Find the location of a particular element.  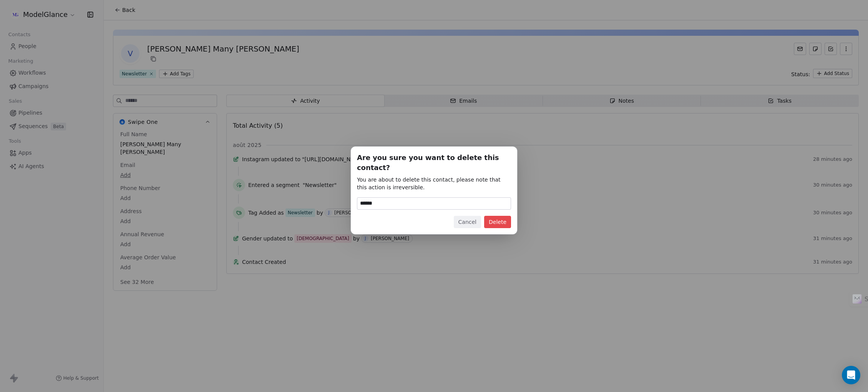

button: Delete is located at coordinates (497, 222).